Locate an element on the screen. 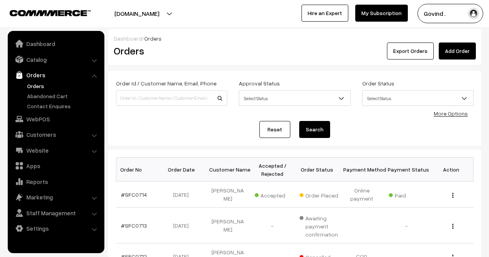  th: Payment Status is located at coordinates (406, 170).